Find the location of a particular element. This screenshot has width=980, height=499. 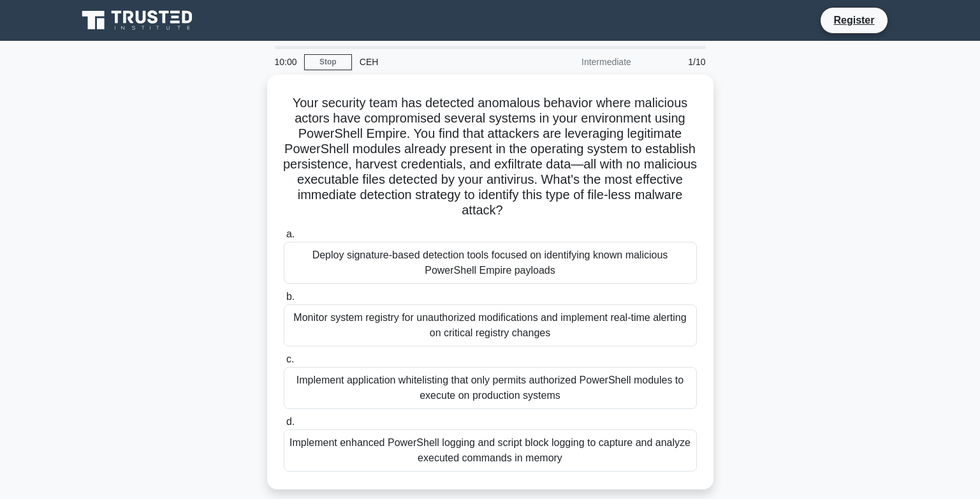

span: d. is located at coordinates (290, 421).